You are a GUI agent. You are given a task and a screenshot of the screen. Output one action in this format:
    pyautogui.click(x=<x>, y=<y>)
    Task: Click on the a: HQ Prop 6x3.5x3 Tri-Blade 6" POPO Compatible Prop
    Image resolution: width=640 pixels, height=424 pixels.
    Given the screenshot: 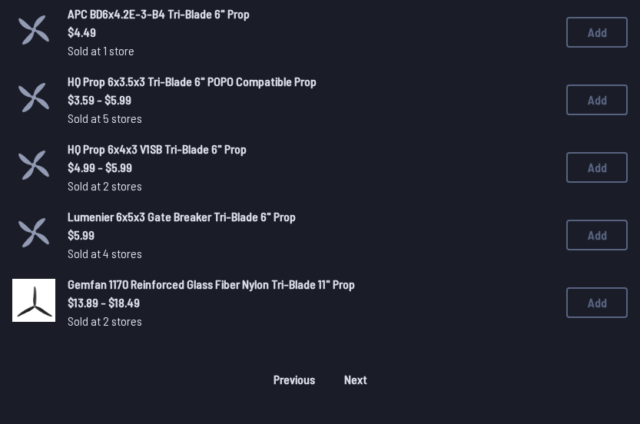 What is the action you would take?
    pyautogui.click(x=304, y=81)
    